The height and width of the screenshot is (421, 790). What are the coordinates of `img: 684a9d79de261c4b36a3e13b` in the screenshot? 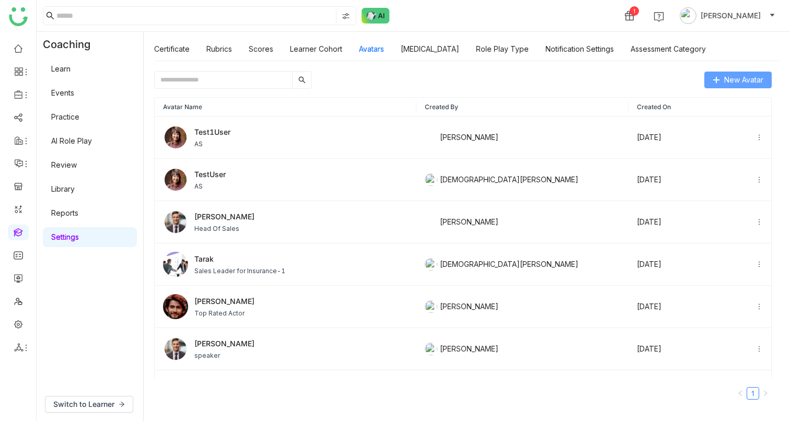 It's located at (431, 222).